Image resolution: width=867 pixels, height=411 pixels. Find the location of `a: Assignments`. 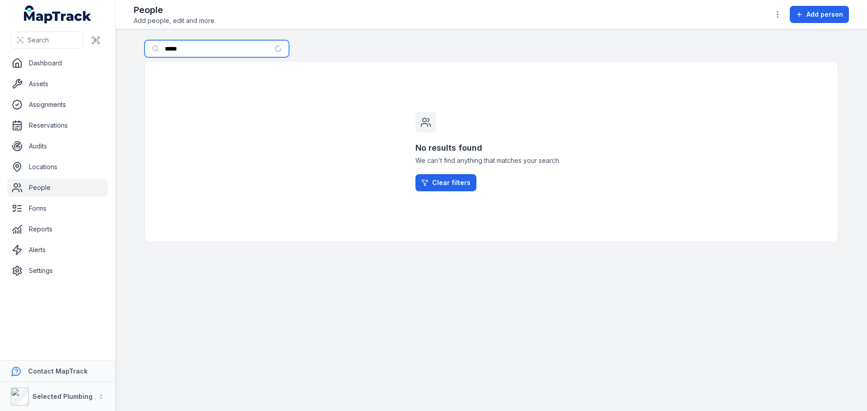

a: Assignments is located at coordinates (57, 105).